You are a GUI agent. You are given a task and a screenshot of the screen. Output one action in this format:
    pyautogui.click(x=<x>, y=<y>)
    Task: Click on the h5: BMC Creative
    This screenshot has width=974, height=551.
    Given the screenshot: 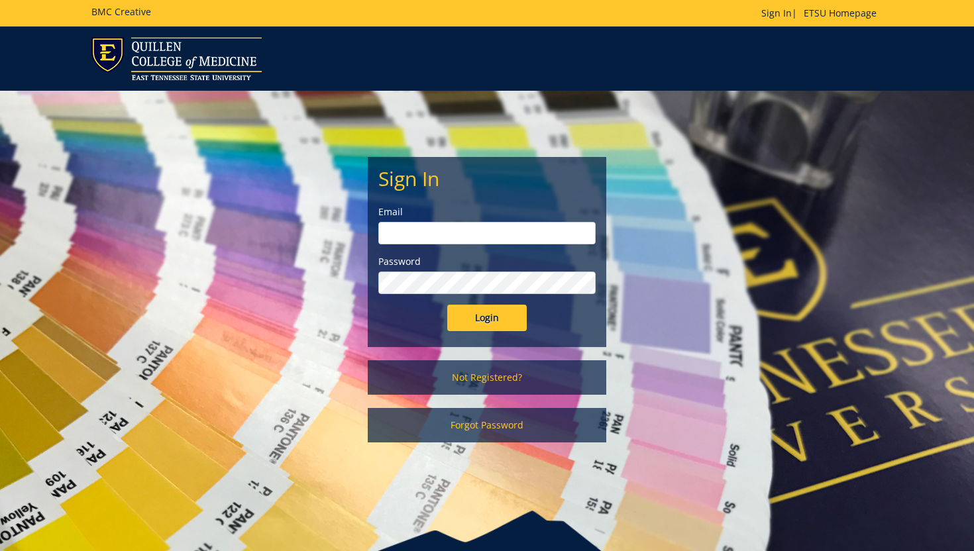 What is the action you would take?
    pyautogui.click(x=121, y=11)
    